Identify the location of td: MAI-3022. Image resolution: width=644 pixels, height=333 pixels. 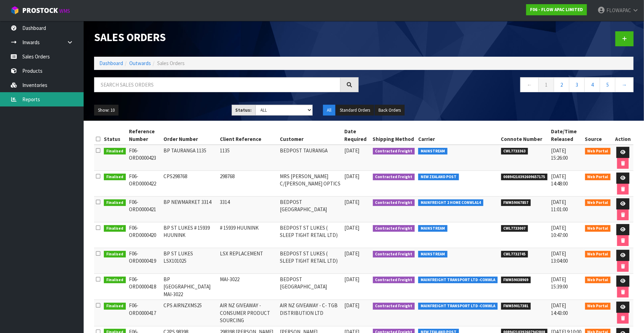
(248, 287).